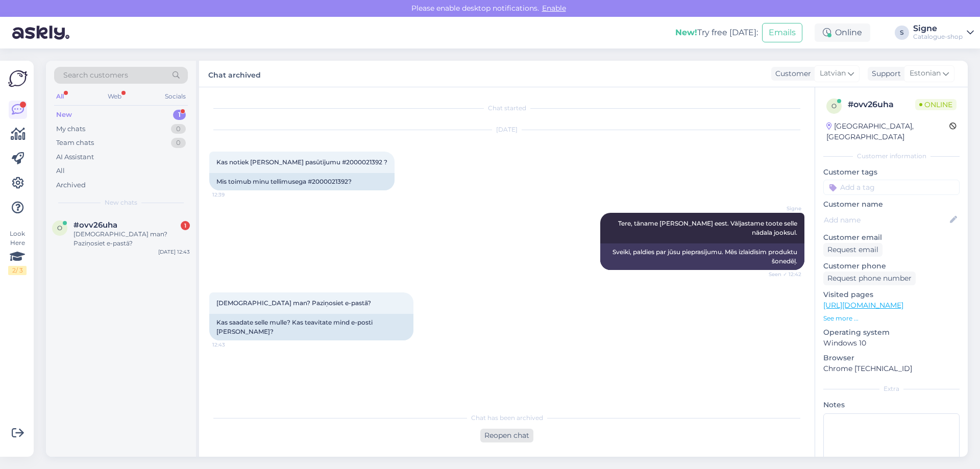 This screenshot has width=980, height=469. I want to click on span: Estonian, so click(924, 74).